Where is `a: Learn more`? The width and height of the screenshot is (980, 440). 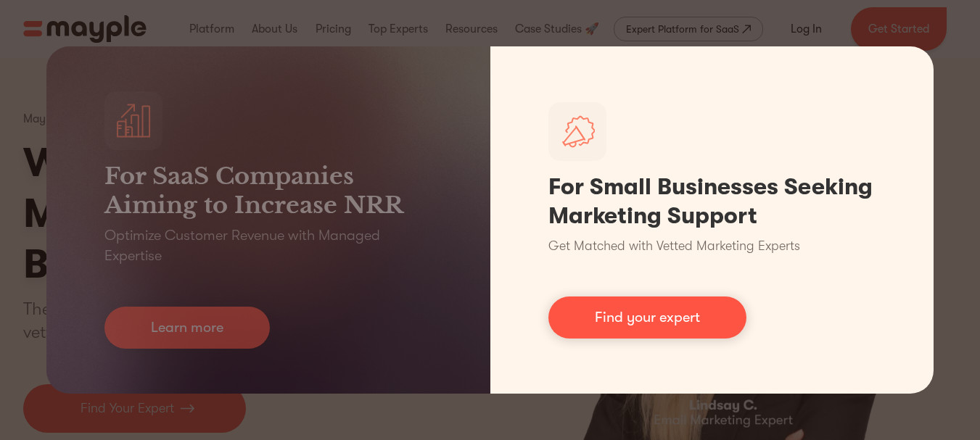 a: Learn more is located at coordinates (187, 328).